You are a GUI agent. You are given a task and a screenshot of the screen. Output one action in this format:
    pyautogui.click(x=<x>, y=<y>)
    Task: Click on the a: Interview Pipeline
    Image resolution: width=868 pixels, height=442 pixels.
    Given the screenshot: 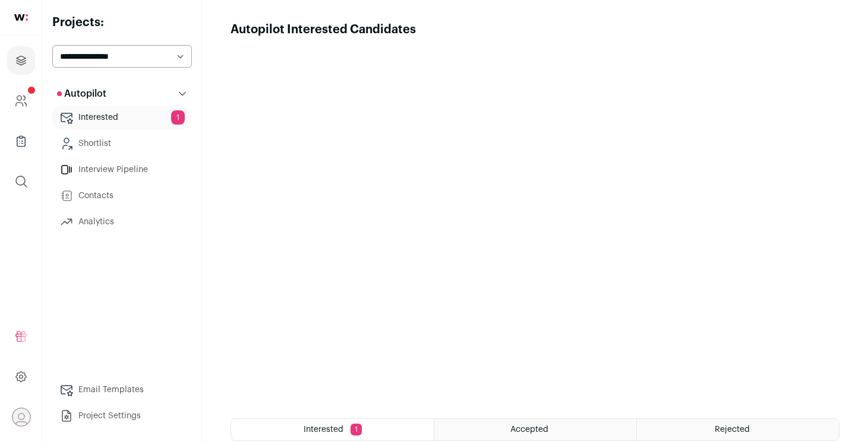 What is the action you would take?
    pyautogui.click(x=122, y=170)
    